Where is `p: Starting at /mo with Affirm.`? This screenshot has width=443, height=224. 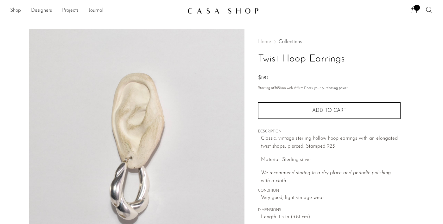 p: Starting at /mo with Affirm. is located at coordinates (329, 88).